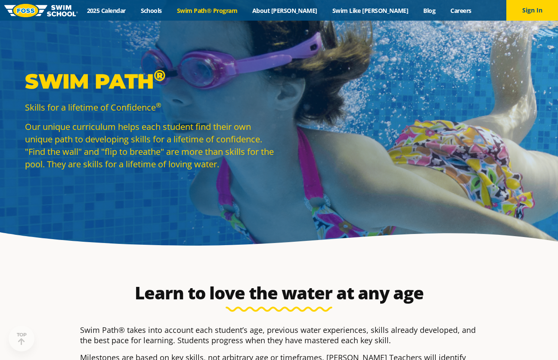 Image resolution: width=558 pixels, height=360 pixels. Describe the element at coordinates (461, 10) in the screenshot. I see `a: Careers` at that location.